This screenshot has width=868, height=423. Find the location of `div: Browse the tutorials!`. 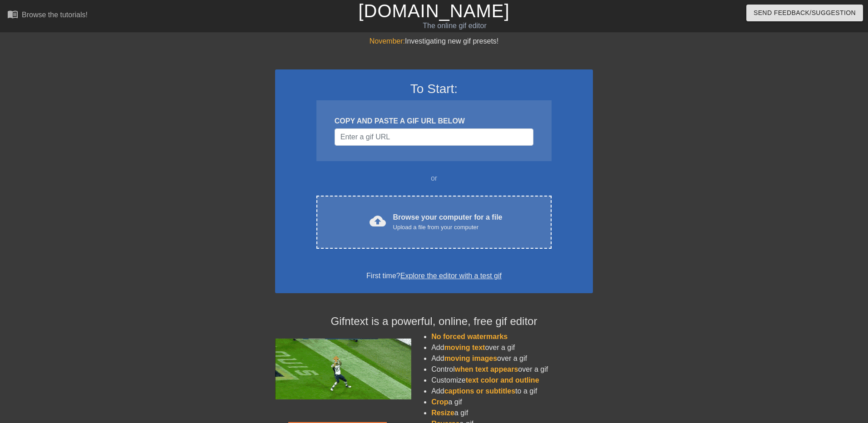

div: Browse the tutorials! is located at coordinates (54, 15).